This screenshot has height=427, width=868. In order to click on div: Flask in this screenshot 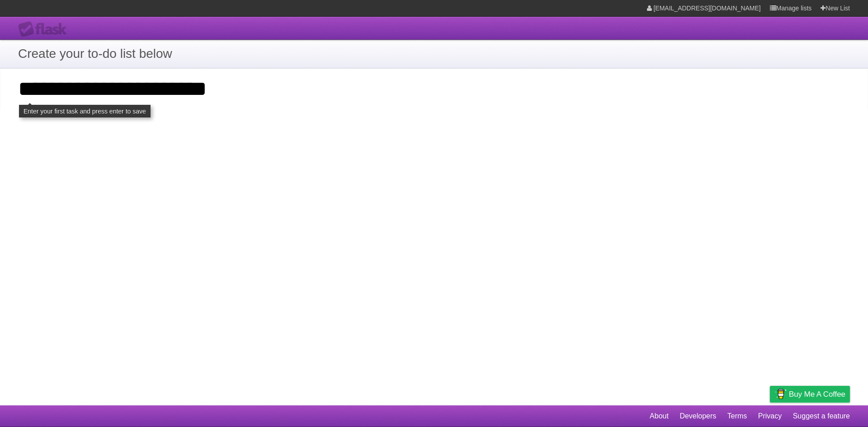, I will do `click(45, 29)`.